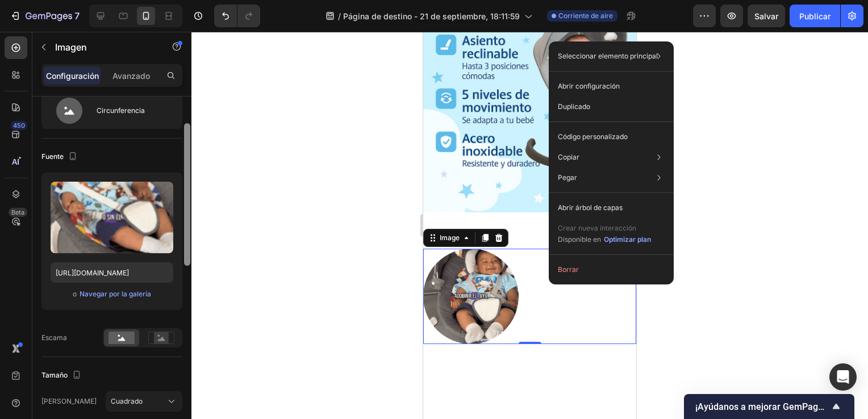  I want to click on p: 7, so click(77, 16).